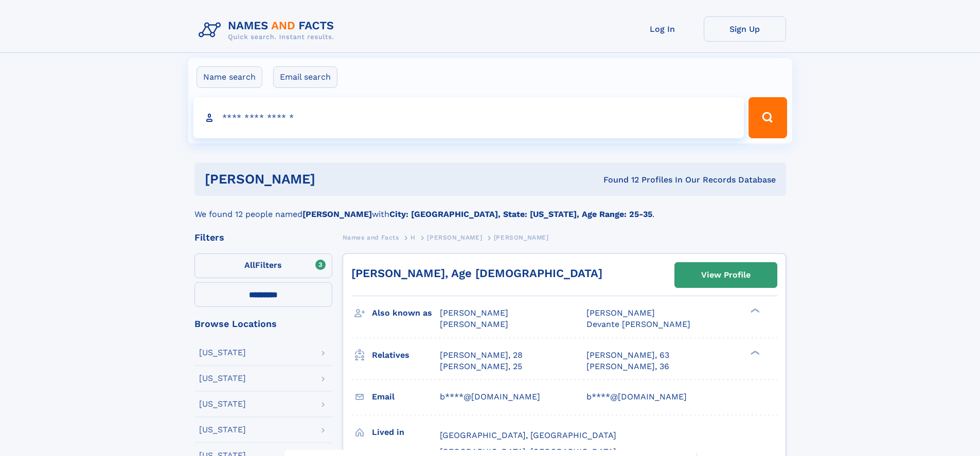  What do you see at coordinates (263, 238) in the screenshot?
I see `div: Filters` at bounding box center [263, 238].